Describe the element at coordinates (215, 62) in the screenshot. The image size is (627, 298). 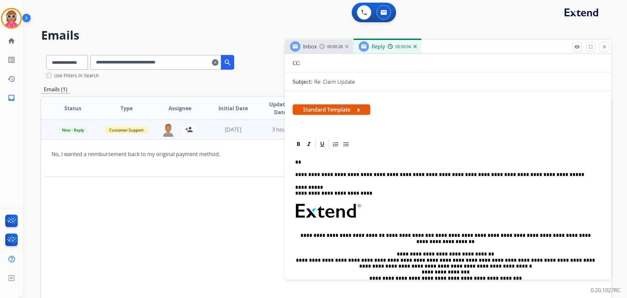
I see `mat-icon: clear` at that location.